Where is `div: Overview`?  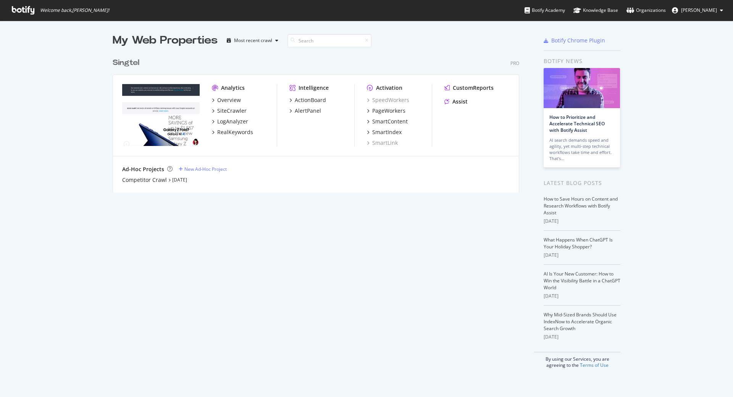
div: Overview is located at coordinates (229, 100).